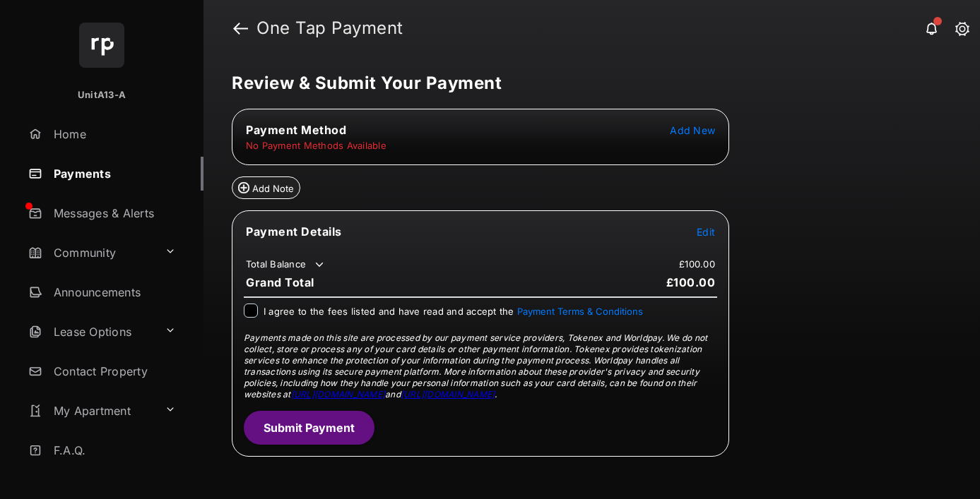 This screenshot has width=980, height=499. What do you see at coordinates (113, 371) in the screenshot?
I see `a: Contact Property` at bounding box center [113, 371].